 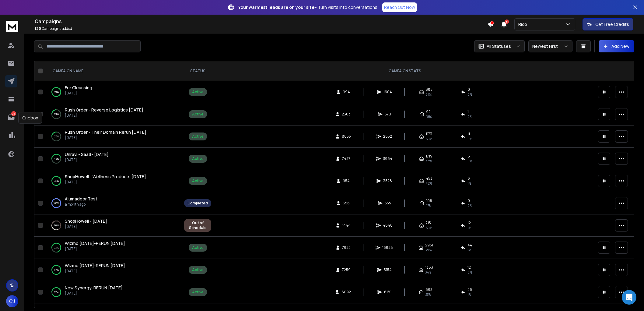 I want to click on span: 1173, so click(x=429, y=134).